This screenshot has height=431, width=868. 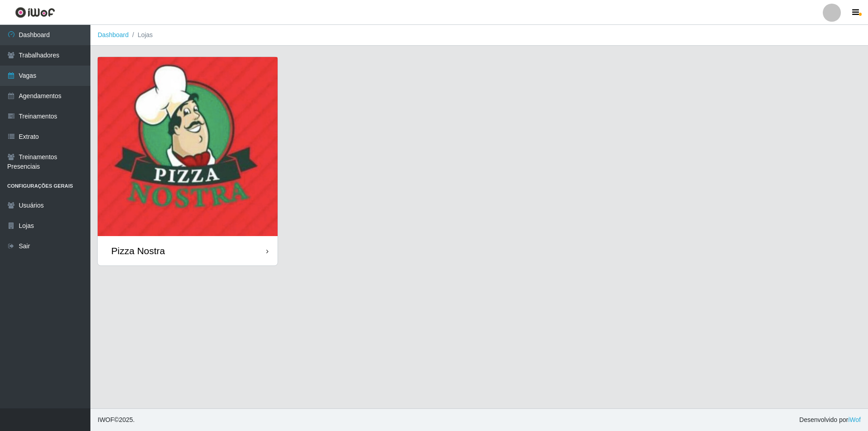 I want to click on li: Lojas, so click(x=140, y=35).